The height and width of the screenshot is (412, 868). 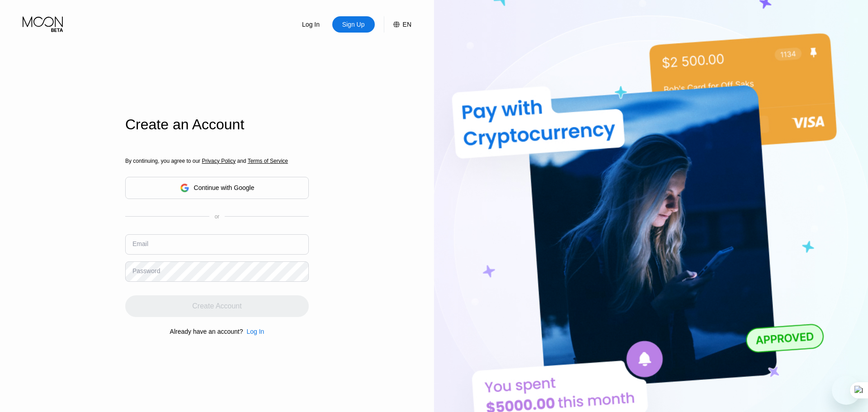 What do you see at coordinates (146, 271) in the screenshot?
I see `div: Password` at bounding box center [146, 271].